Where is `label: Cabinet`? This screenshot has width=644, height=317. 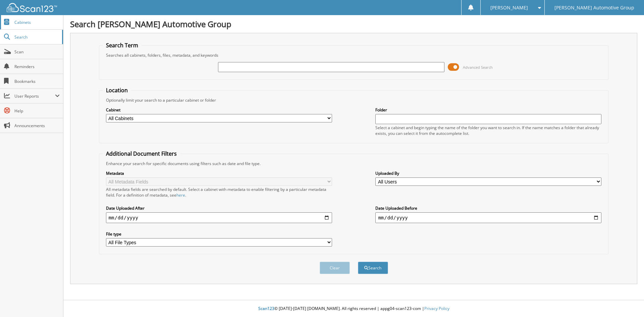
label: Cabinet is located at coordinates (219, 110).